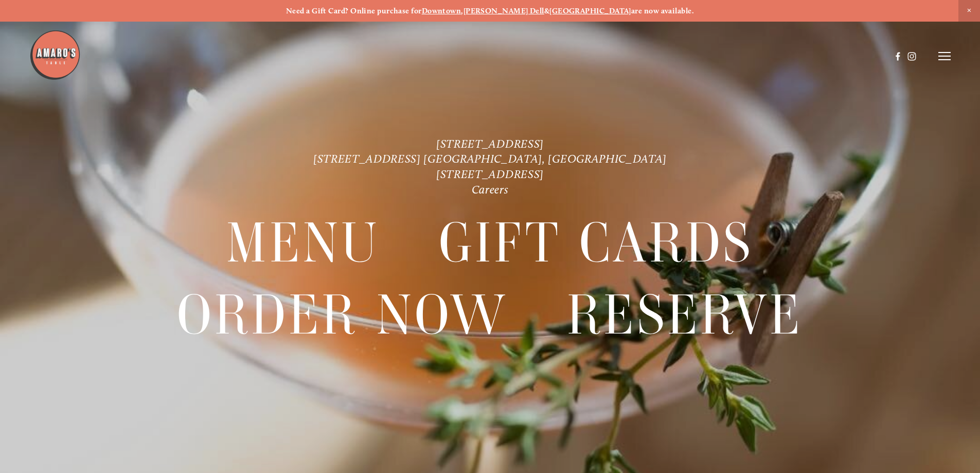 This screenshot has height=473, width=980. Describe the element at coordinates (303, 243) in the screenshot. I see `span: Menu` at that location.